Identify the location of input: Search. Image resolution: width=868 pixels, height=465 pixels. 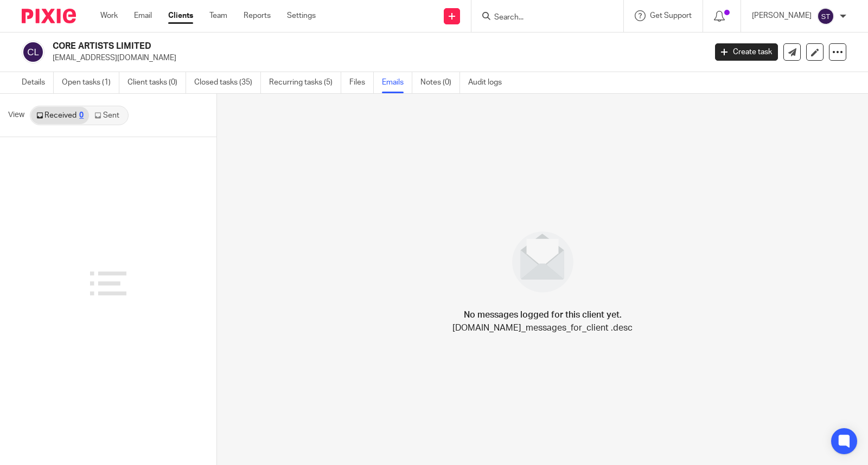
(542, 18).